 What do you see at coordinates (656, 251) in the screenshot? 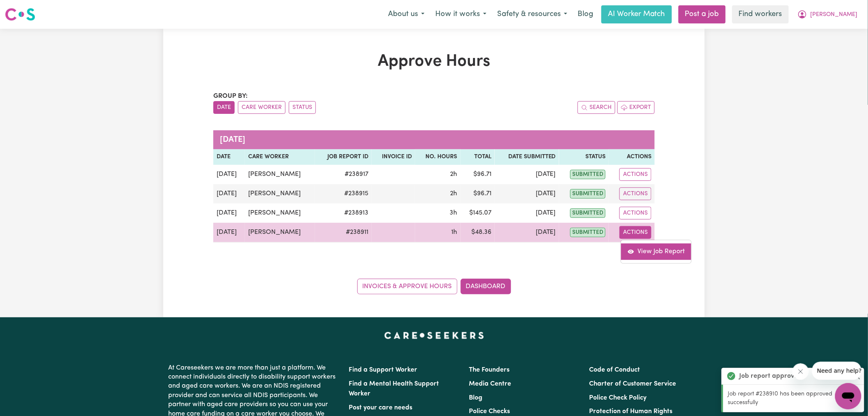
I see `a: View job report 238911` at bounding box center [656, 251].